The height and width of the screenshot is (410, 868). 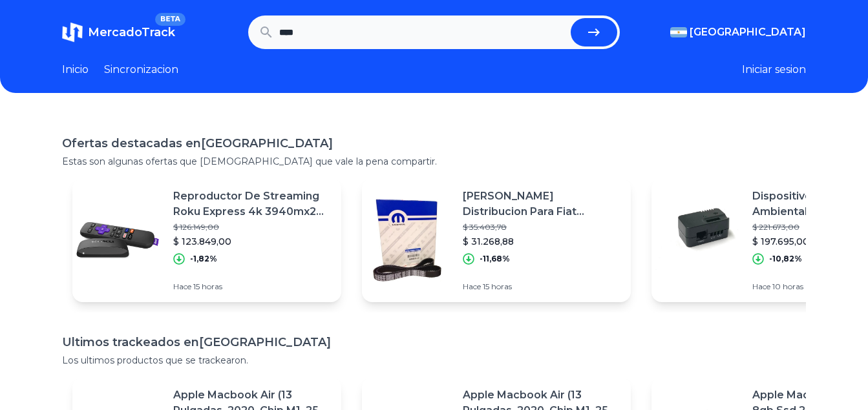 What do you see at coordinates (73, 32) in the screenshot?
I see `img: MercadoTrack` at bounding box center [73, 32].